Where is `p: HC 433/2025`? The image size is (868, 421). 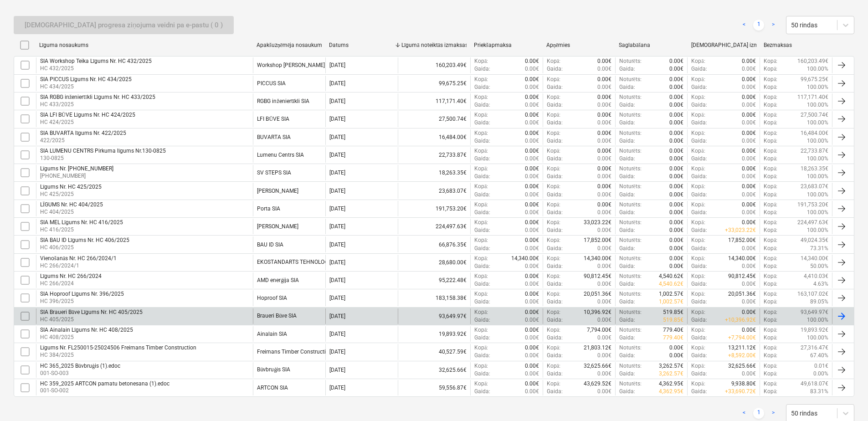
p: HC 433/2025 is located at coordinates (97, 104).